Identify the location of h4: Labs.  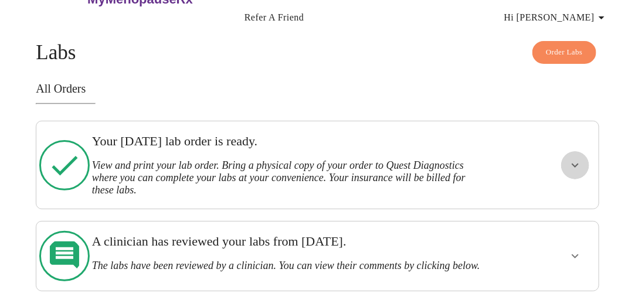
(317, 53).